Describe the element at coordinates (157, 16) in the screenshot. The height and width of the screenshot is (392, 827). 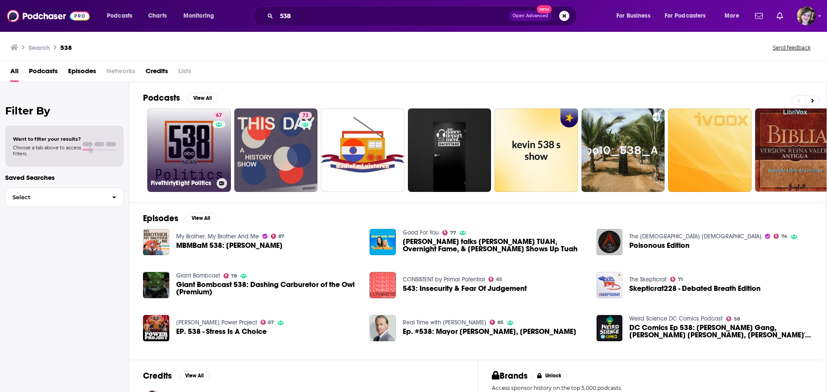
I see `a: Charts` at that location.